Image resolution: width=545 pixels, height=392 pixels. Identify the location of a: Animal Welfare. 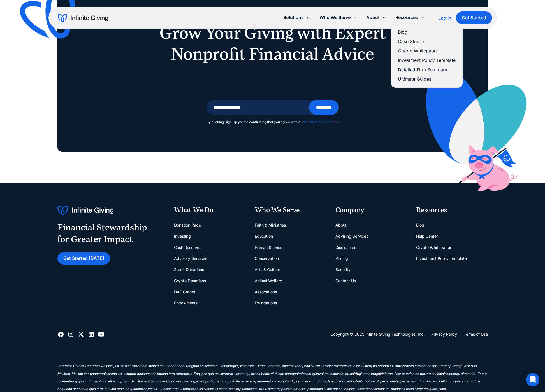
(269, 281).